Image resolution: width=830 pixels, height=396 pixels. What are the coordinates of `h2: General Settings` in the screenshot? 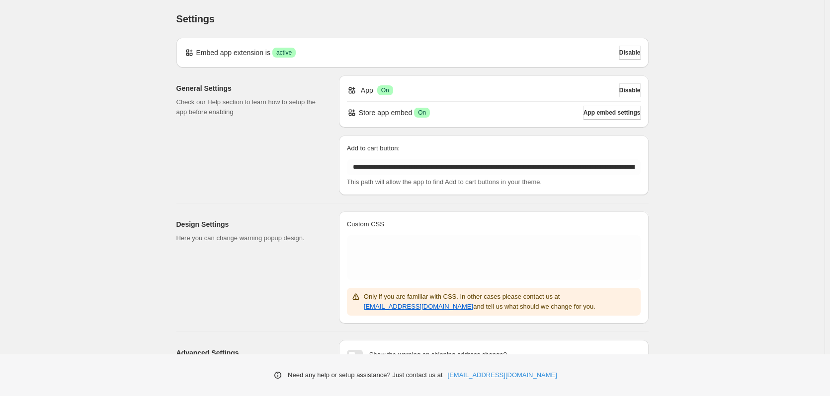 It's located at (249, 88).